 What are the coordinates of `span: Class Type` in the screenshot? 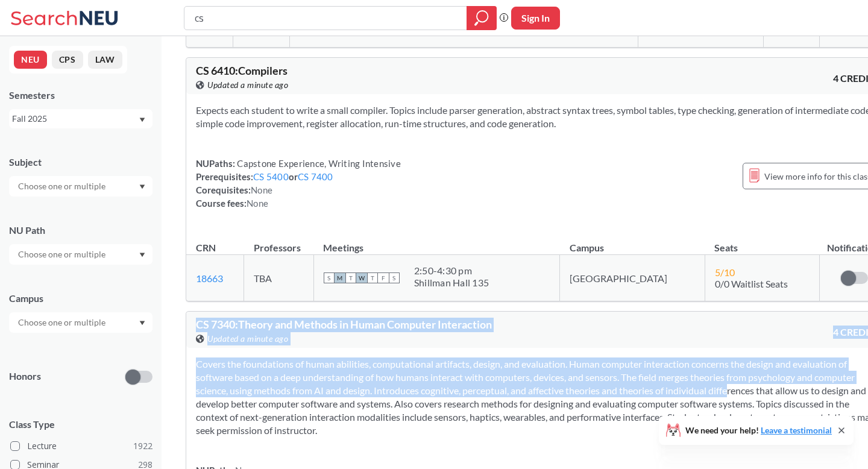 It's located at (81, 425).